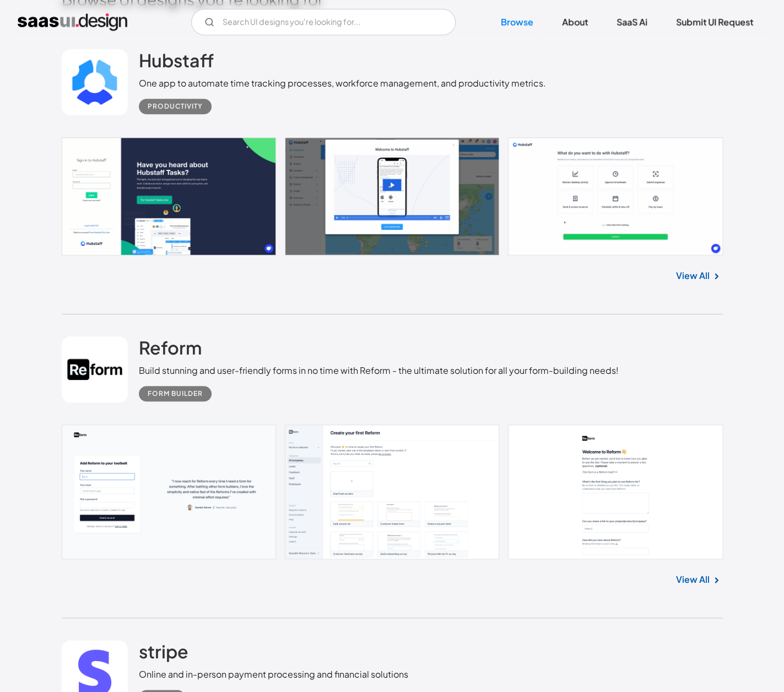  What do you see at coordinates (170, 350) in the screenshot?
I see `a: Reform` at bounding box center [170, 350].